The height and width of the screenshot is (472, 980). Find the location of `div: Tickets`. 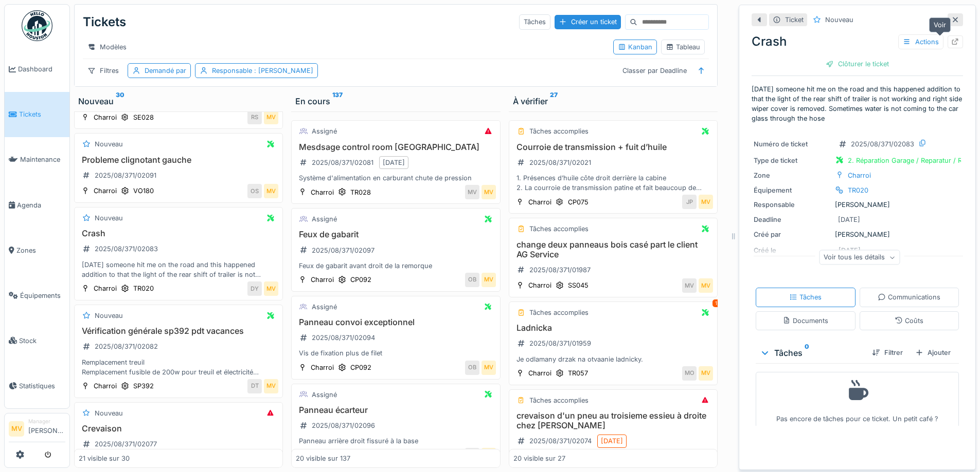

div: Tickets is located at coordinates (104, 22).